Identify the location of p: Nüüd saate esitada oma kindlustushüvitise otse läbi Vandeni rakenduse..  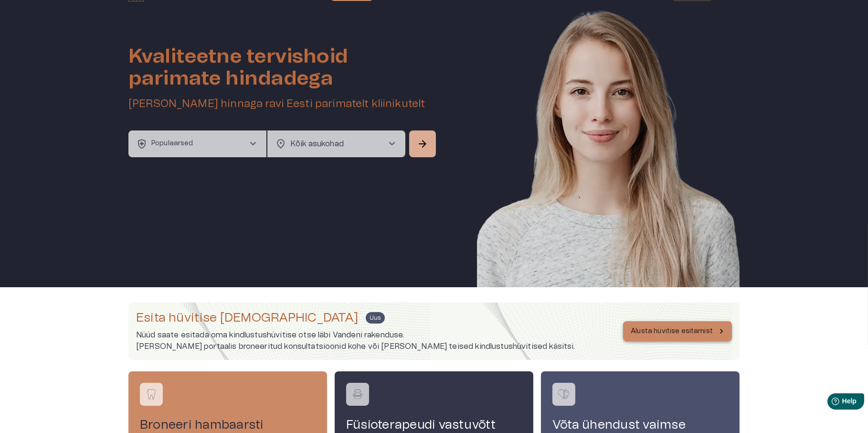
(355, 335).